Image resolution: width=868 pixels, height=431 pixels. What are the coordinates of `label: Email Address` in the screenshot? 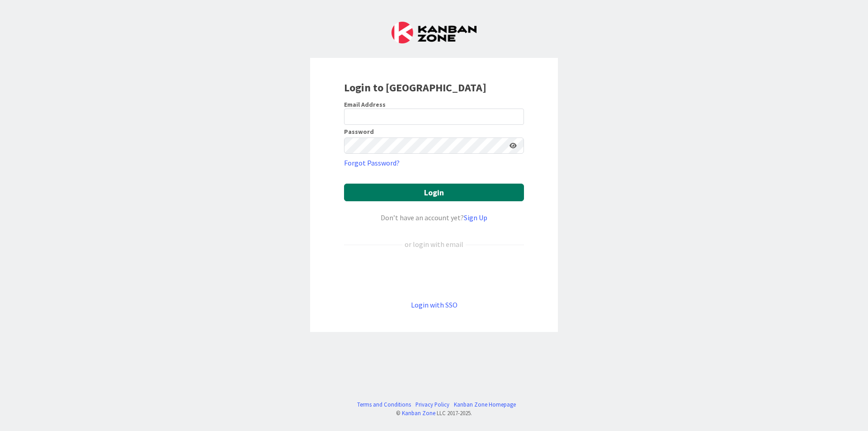 It's located at (365, 104).